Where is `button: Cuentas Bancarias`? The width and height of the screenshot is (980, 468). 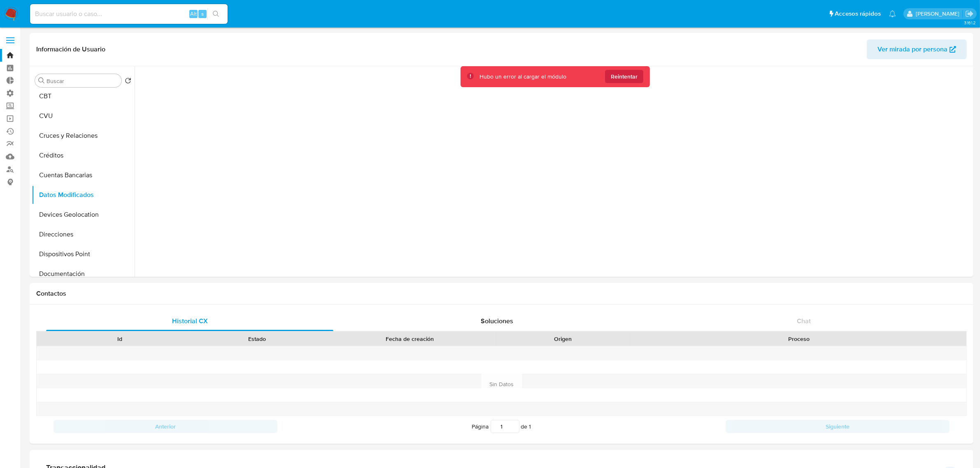
button: Cuentas Bancarias is located at coordinates (83, 175).